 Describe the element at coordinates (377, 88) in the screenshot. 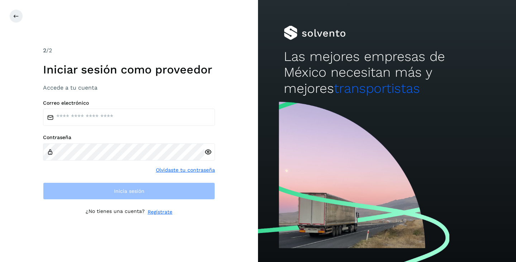

I see `span: transportistas` at that location.